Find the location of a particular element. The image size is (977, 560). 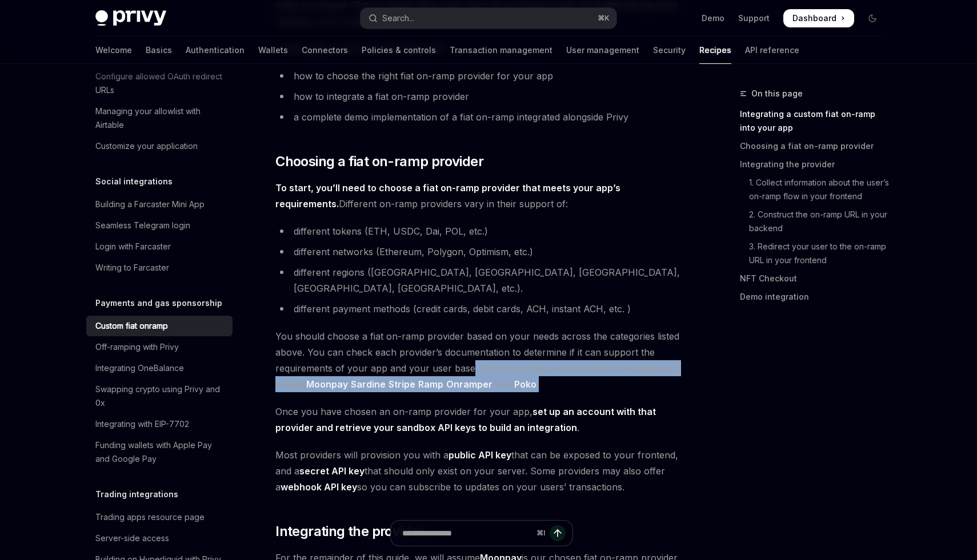

div: Server-side access is located at coordinates (132, 538).